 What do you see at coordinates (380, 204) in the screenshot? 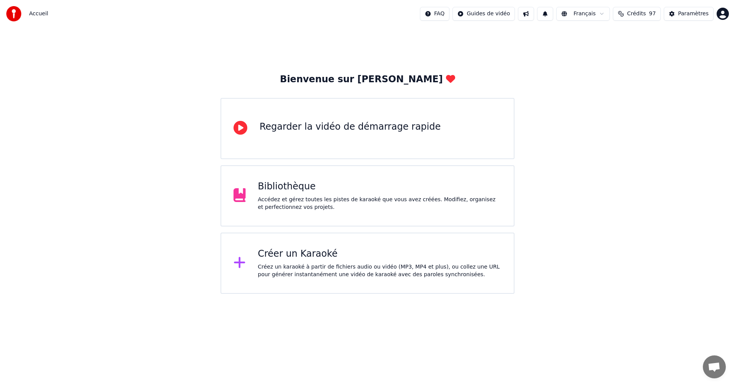
I see `div: Accédez et gérez toutes les pistes de karaoké que vous avez créées. Modifiez, organisez et perfec...` at bounding box center [380, 204].